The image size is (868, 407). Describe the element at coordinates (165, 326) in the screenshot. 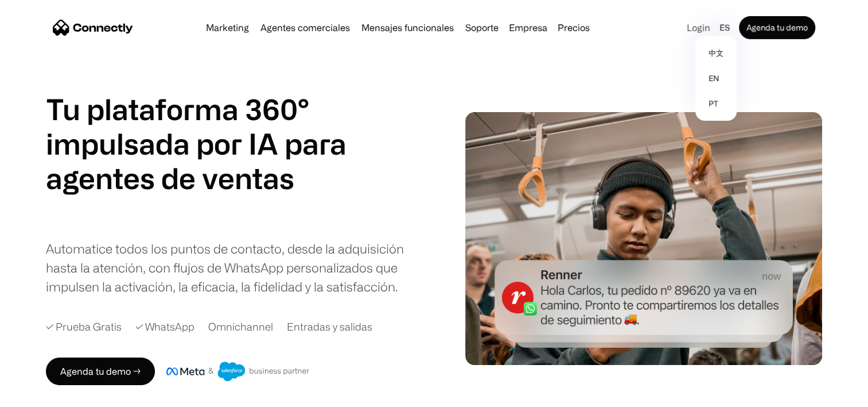

I see `div: ✓ WhatsApp` at that location.